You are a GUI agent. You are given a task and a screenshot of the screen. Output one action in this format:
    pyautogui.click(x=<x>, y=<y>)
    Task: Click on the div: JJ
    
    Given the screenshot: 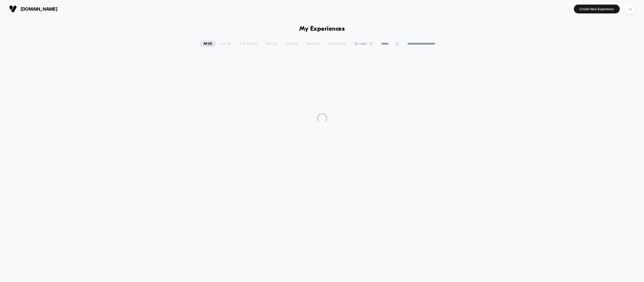 What is the action you would take?
    pyautogui.click(x=630, y=9)
    